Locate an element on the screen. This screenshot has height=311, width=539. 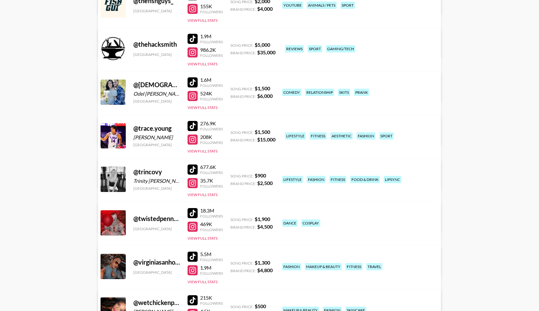
div: @ trincovy is located at coordinates (157, 172).